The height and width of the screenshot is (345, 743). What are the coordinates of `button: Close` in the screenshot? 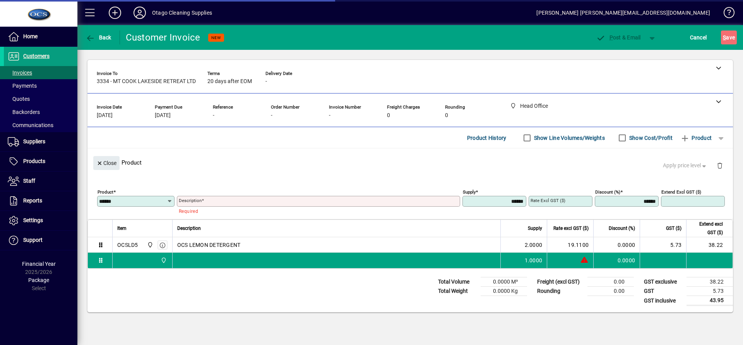 It's located at (106, 163).